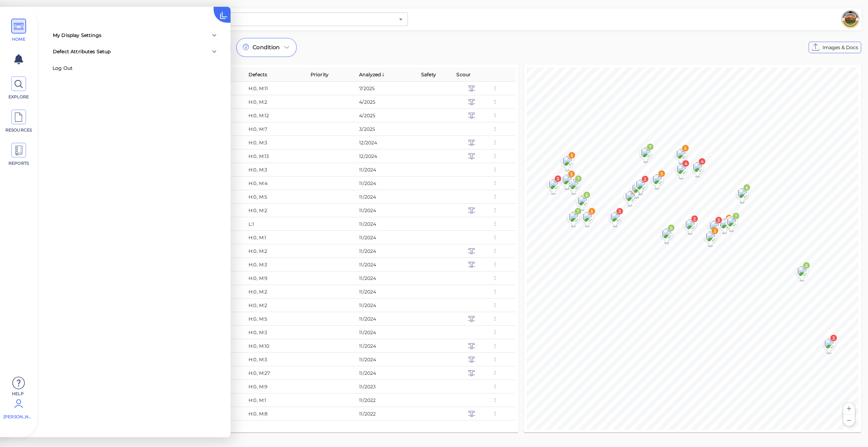 The image size is (868, 447). I want to click on div: H:0, M:11, so click(276, 89).